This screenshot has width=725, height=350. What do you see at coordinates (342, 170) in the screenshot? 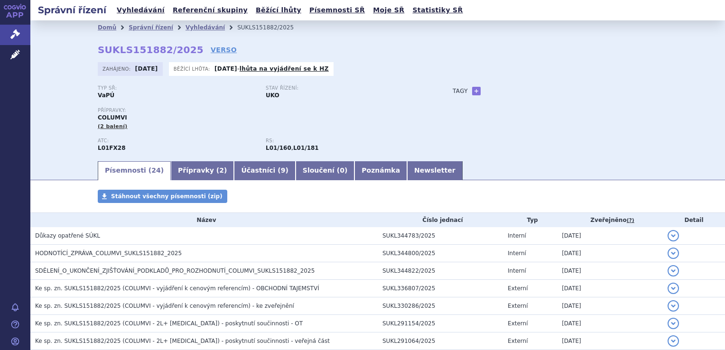
I see `span: 0` at bounding box center [342, 170].